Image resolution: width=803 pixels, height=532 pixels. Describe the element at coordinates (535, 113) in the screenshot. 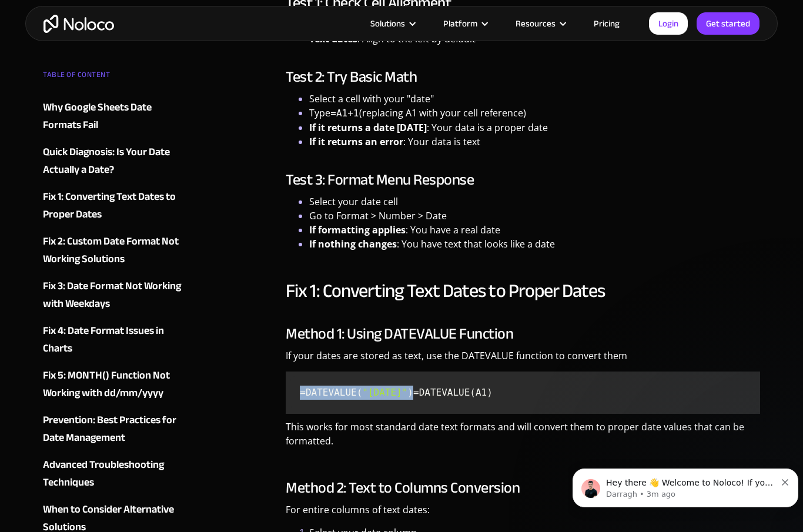

I see `li: Type (replacing A1 with your cell reference)` at that location.